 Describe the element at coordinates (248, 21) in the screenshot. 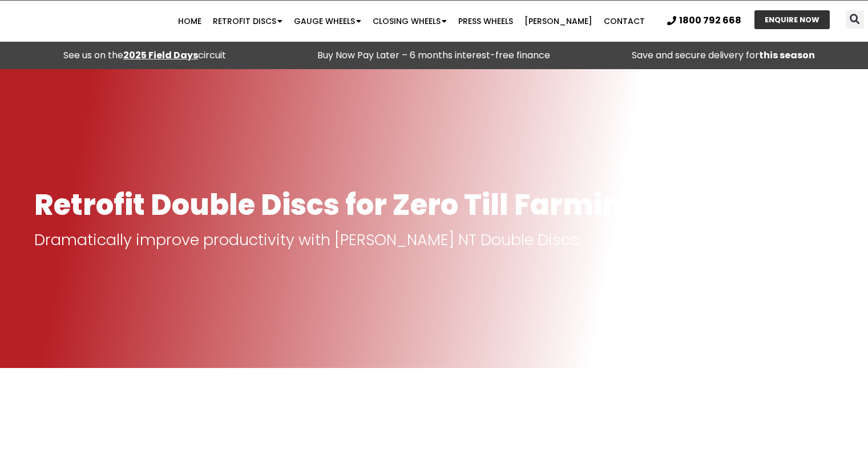

I see `a: Retrofit Discs` at that location.